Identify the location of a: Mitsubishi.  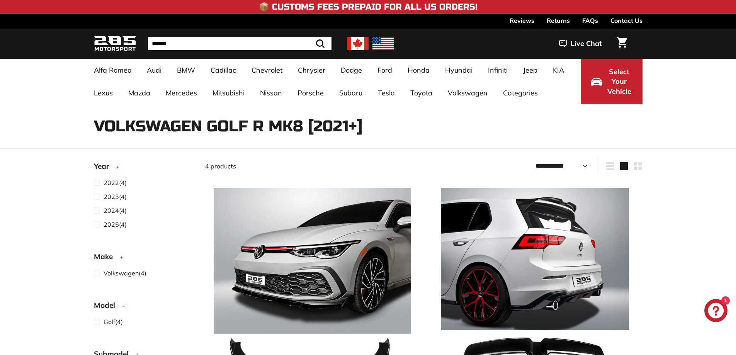
(228, 93).